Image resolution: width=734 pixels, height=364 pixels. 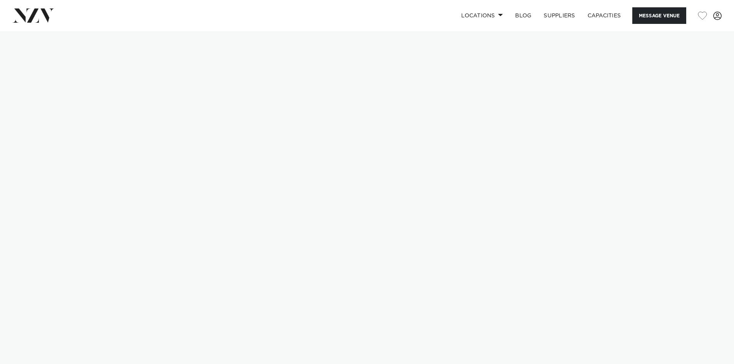 I want to click on a: Capacities, so click(x=604, y=15).